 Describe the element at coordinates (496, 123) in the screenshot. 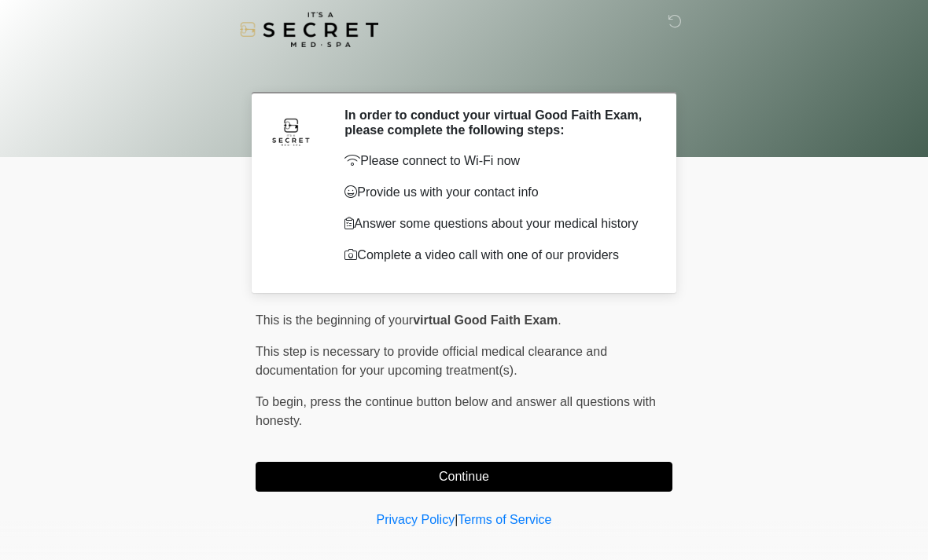

I see `h2: In order to conduct your virtual Good Faith Exam, please complete the following steps:` at that location.